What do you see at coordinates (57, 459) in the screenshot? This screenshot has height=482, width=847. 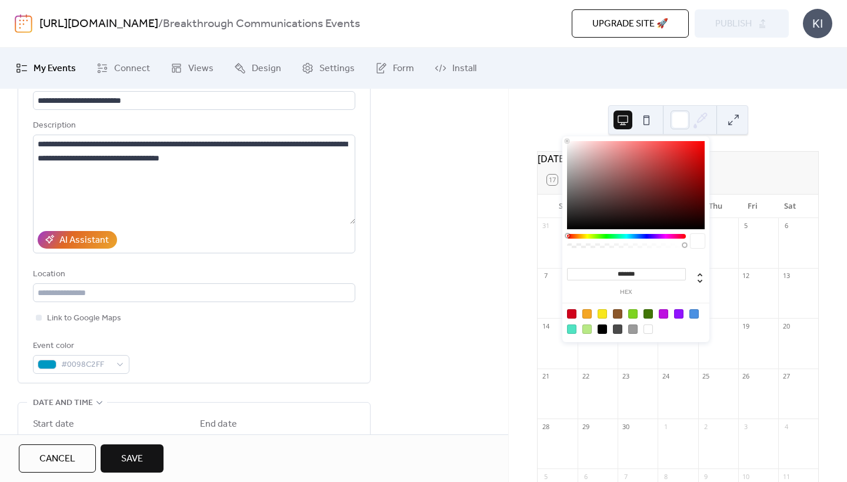 I see `button: Cancel` at bounding box center [57, 459].